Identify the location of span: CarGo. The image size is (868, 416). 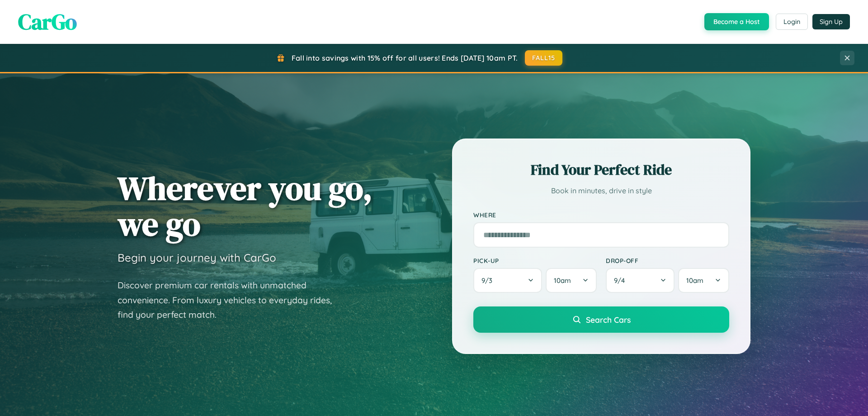
(48, 22).